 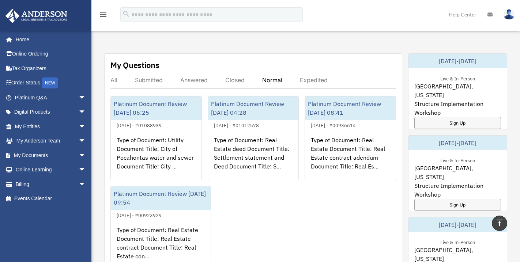 What do you see at coordinates (314, 80) in the screenshot?
I see `div: Expedited` at bounding box center [314, 80].